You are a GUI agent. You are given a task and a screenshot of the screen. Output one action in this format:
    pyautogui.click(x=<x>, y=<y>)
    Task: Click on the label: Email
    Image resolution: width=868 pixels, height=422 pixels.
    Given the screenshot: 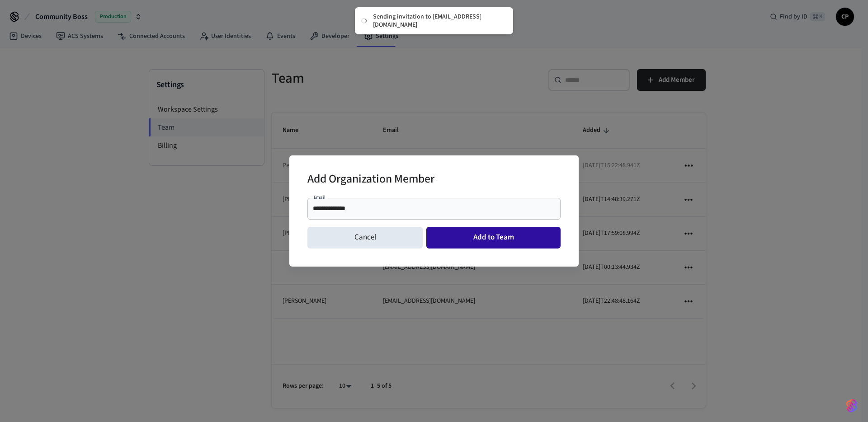 What is the action you would take?
    pyautogui.click(x=319, y=197)
    